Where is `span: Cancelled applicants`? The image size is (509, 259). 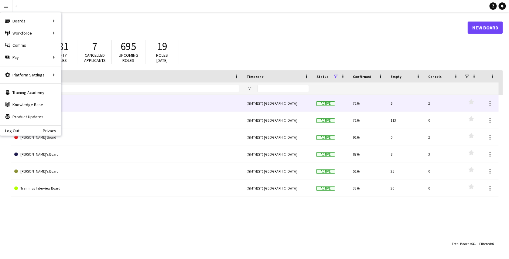
span: Cancelled applicants is located at coordinates (95, 58).